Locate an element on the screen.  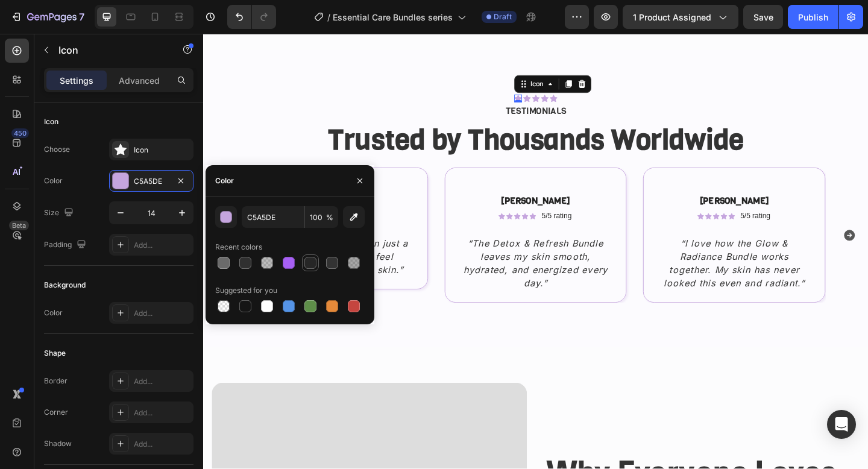
button: Publish is located at coordinates (813, 17).